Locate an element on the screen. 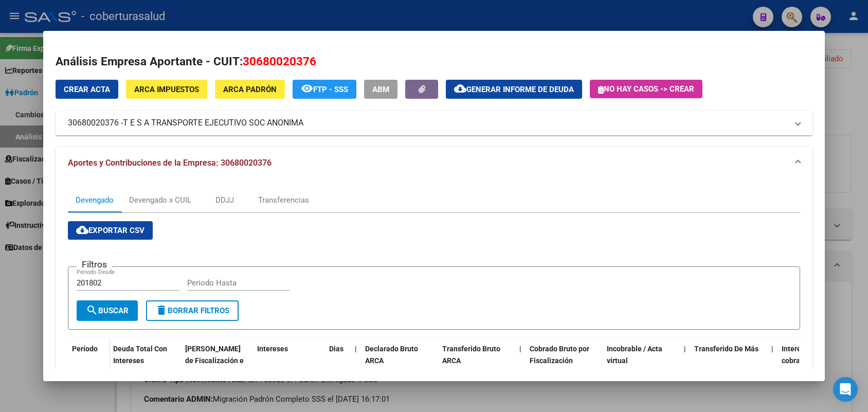  span: Período is located at coordinates (85, 349).